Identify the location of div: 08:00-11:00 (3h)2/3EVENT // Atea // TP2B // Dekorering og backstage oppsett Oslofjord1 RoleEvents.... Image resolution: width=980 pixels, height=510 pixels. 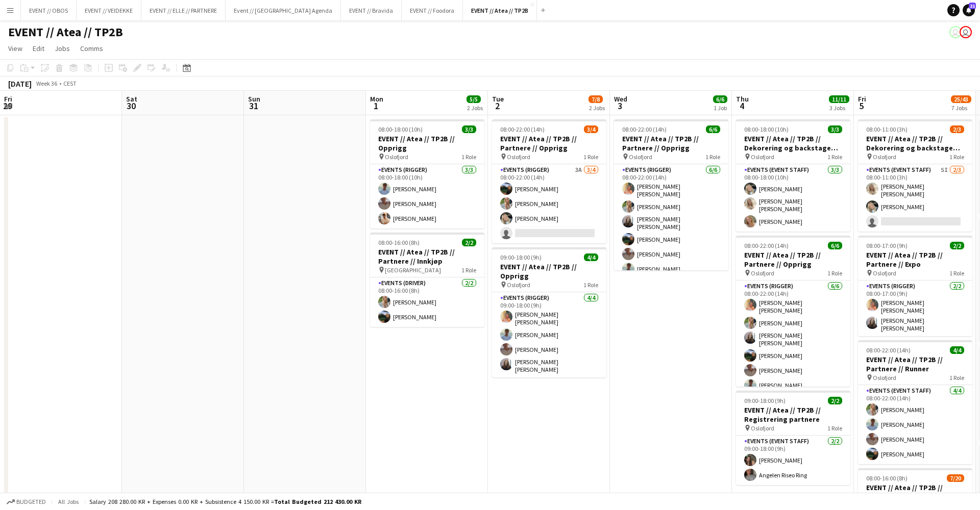
(915, 175).